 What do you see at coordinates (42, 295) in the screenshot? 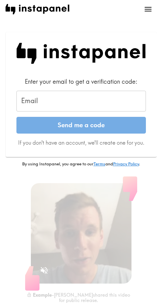
I see `b: Example` at bounding box center [42, 295].